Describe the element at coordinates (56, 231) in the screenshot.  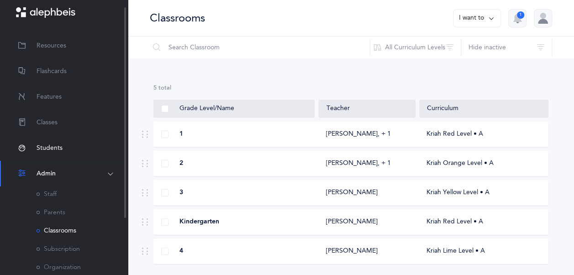
I see `a: Classrooms` at that location.